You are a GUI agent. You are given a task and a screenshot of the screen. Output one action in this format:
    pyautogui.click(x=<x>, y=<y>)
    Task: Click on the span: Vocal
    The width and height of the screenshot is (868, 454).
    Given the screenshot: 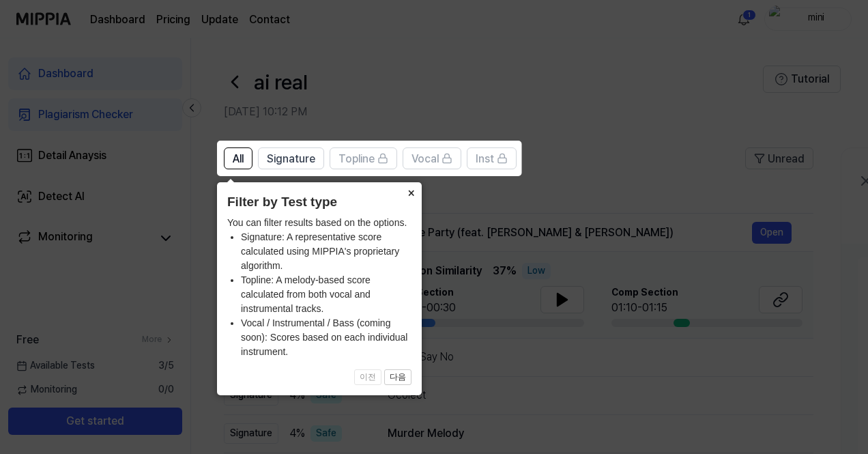 What is the action you would take?
    pyautogui.click(x=425, y=159)
    